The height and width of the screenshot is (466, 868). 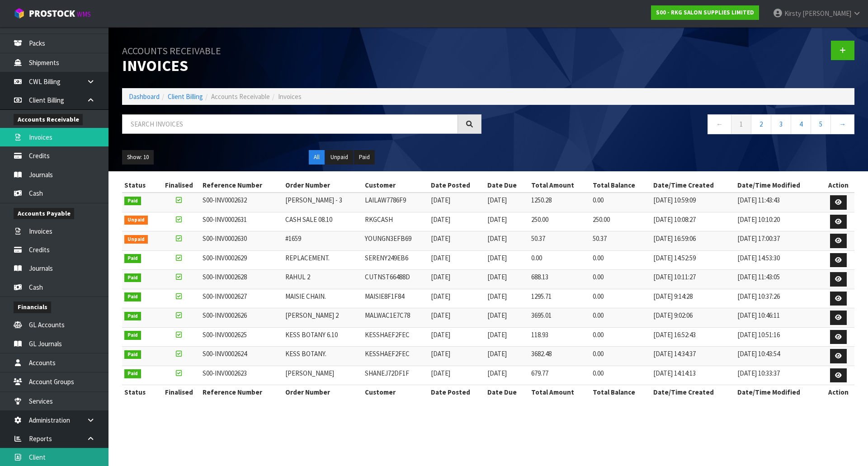 I want to click on td: KESS BOTANY., so click(x=323, y=356).